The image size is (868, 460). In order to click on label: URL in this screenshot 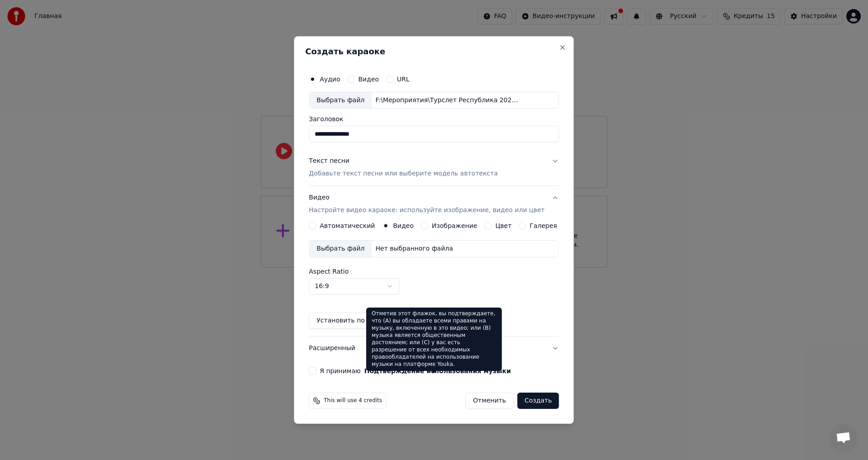, I will do `click(403, 79)`.